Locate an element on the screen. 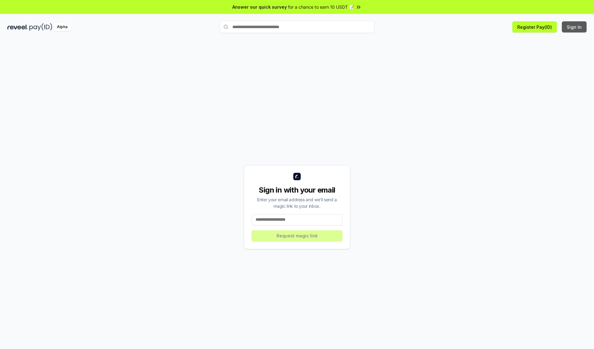  img: reveel_dark is located at coordinates (18, 27).